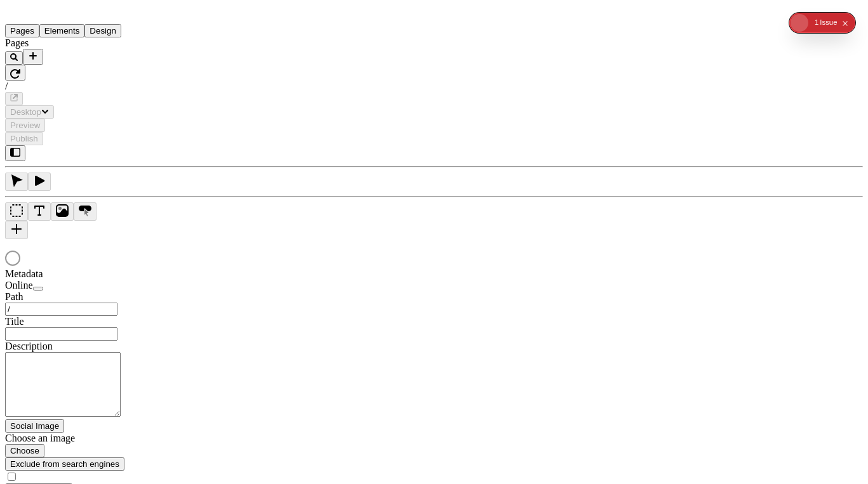 Image resolution: width=868 pixels, height=484 pixels. Describe the element at coordinates (15, 321) in the screenshot. I see `span: Title` at that location.